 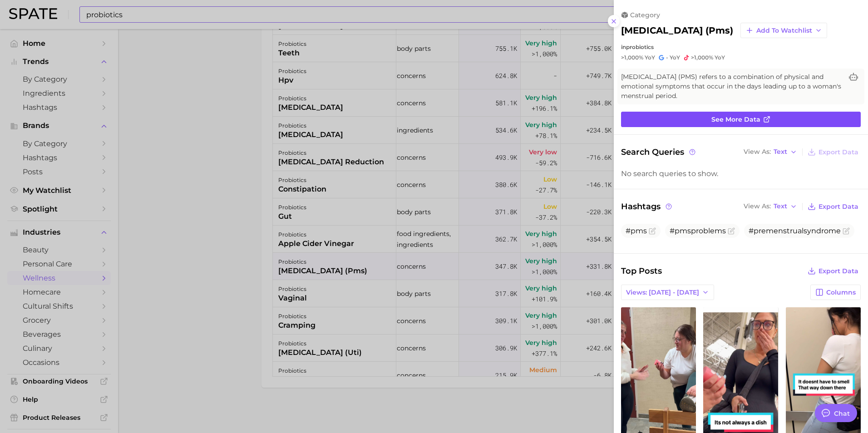 I want to click on div: in, so click(x=741, y=47).